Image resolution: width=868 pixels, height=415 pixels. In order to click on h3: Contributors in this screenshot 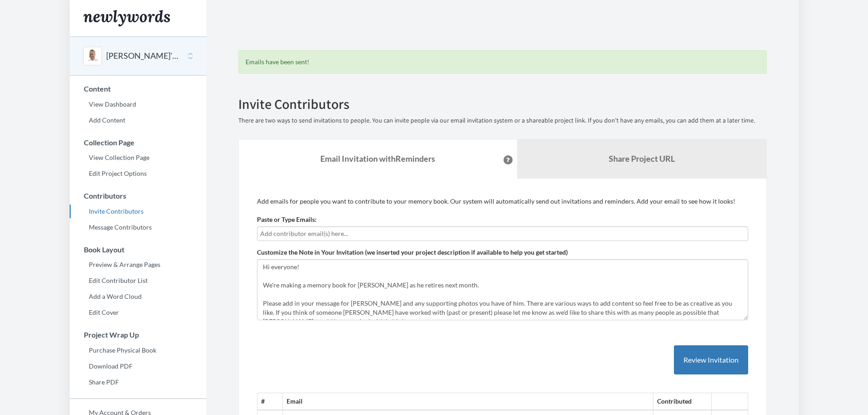, I will do `click(138, 196)`.